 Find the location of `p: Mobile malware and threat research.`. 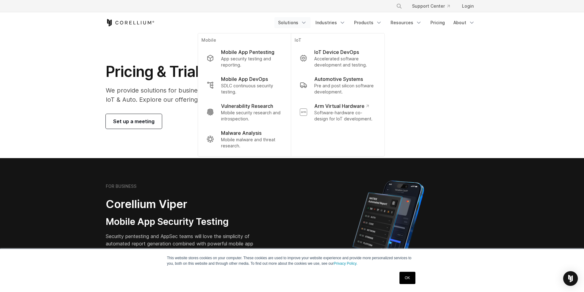

p: Mobile malware and threat research. is located at coordinates (251, 143).